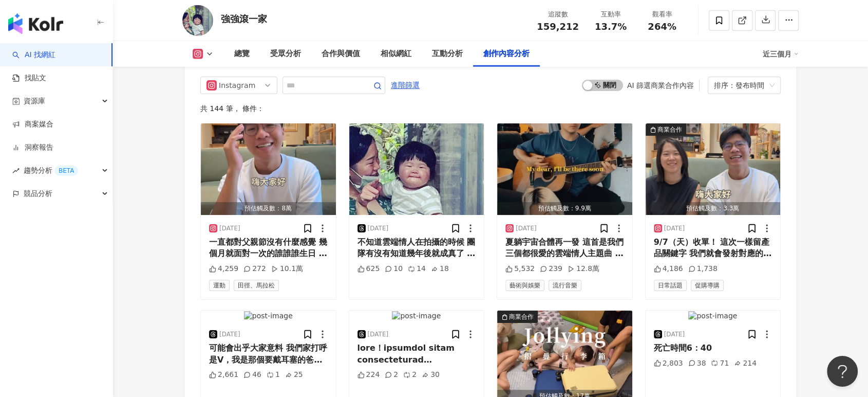 The image size is (868, 397). I want to click on div: 夏躺宇宙合體再一發 這首是我們三個都很愛的雲端情人主題曲 也是有天錄完就直接來了 仔細看的話會發現我們一直都在瞄歌詞 不知道雲端情人在拍攝的時候 團隊有沒有知道幾年後就成真了 每次都會被這種節奏..., so click(565, 248).